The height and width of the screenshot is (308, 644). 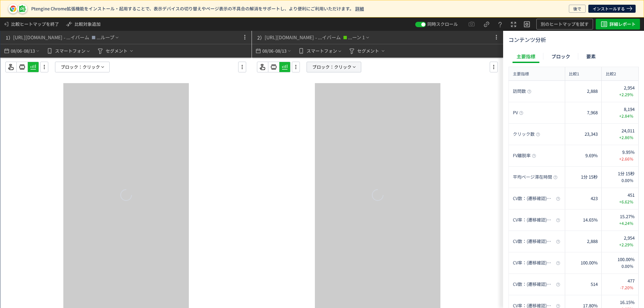 I want to click on a: 詳細, so click(x=360, y=8).